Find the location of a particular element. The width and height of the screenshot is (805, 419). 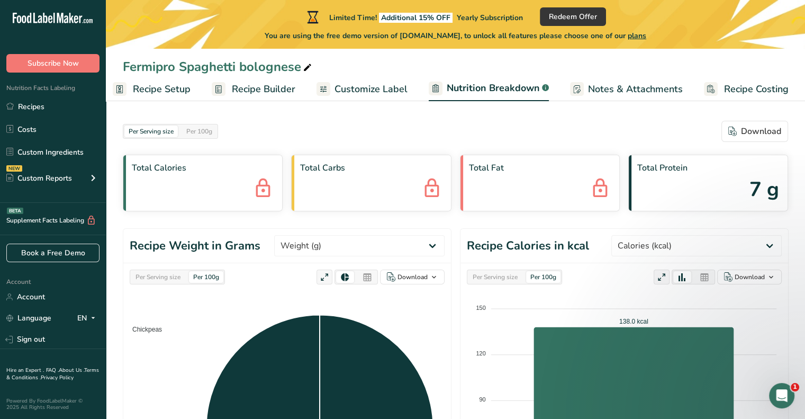

tspan: 150 is located at coordinates (480, 307).